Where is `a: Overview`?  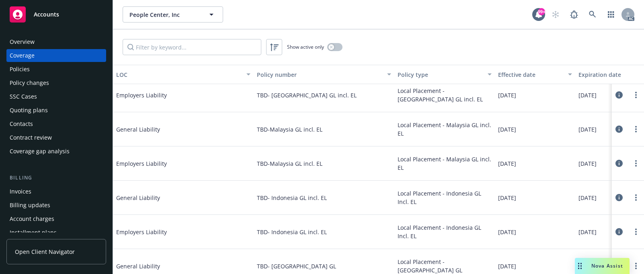 a: Overview is located at coordinates (56, 42).